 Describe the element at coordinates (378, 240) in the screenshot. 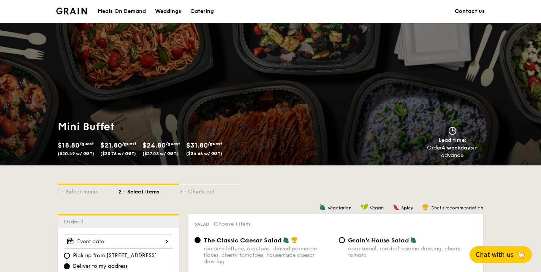

I see `span: Grain's House Salad` at that location.